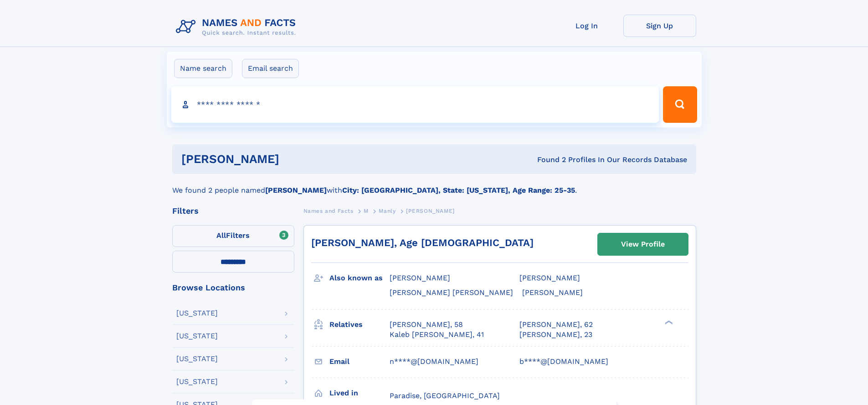 The width and height of the screenshot is (868, 405). Describe the element at coordinates (366, 210) in the screenshot. I see `span: M` at that location.